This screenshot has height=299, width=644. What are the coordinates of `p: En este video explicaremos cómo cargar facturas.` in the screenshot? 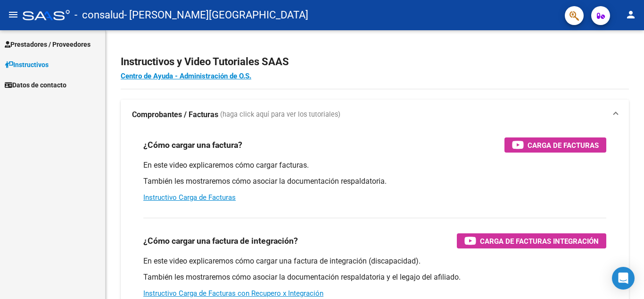 It's located at (375, 165).